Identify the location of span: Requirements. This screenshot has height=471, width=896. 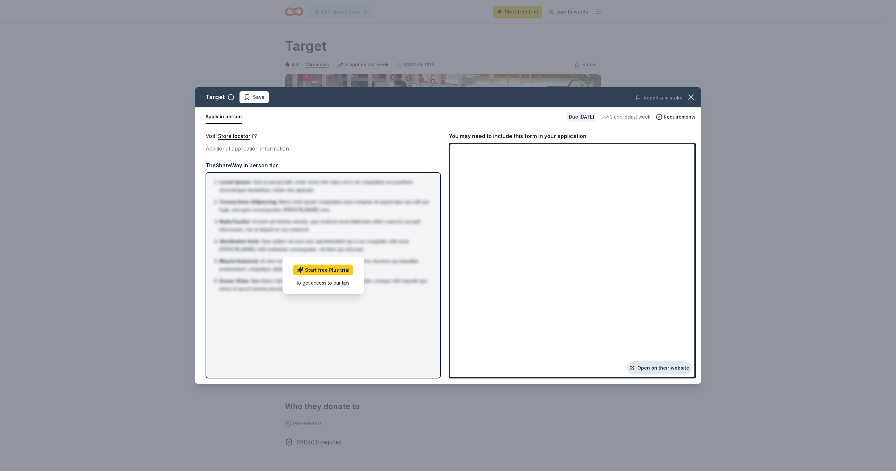
(680, 117).